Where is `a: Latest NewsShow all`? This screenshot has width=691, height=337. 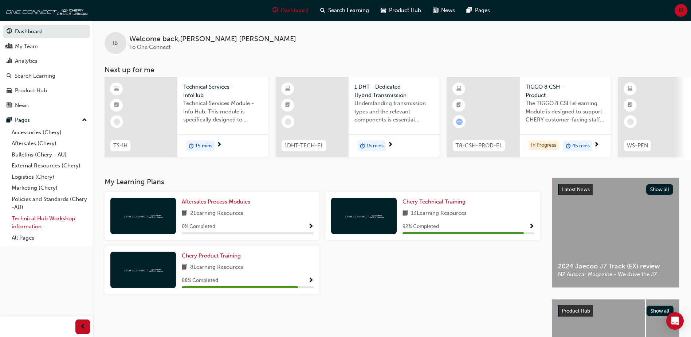 a: Latest NewsShow all is located at coordinates (616, 189).